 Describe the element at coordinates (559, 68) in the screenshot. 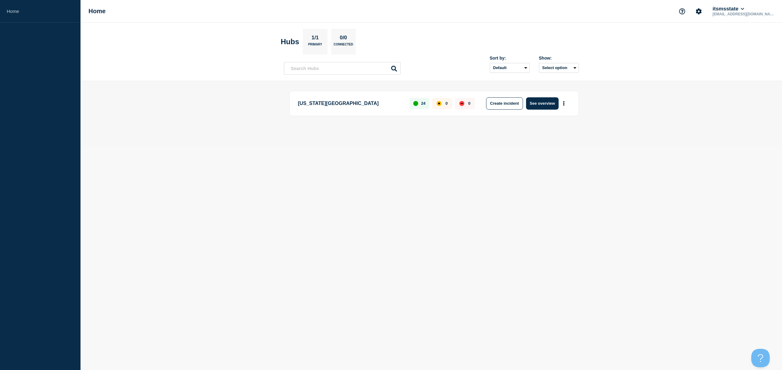

I see `button: Select option` at that location.